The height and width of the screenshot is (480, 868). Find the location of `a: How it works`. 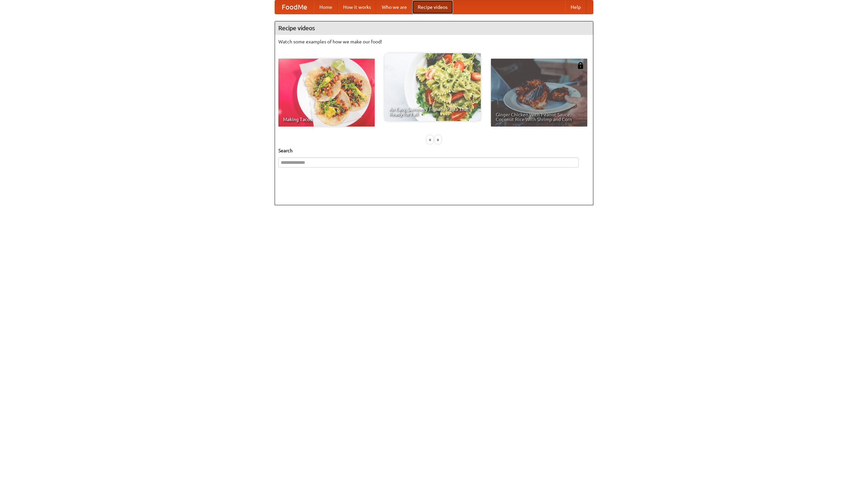

a: How it works is located at coordinates (357, 7).